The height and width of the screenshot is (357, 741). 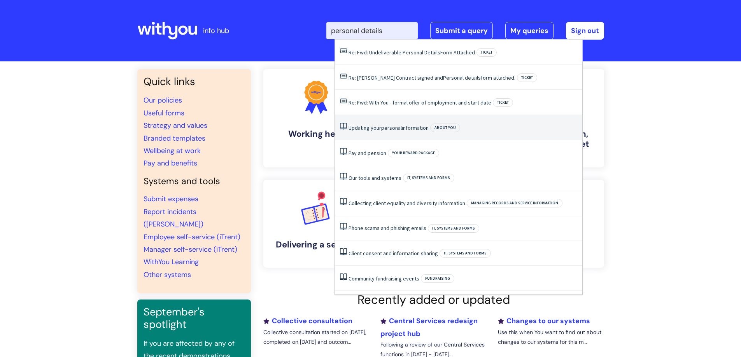 I want to click on span: Managing records and service information, so click(x=515, y=203).